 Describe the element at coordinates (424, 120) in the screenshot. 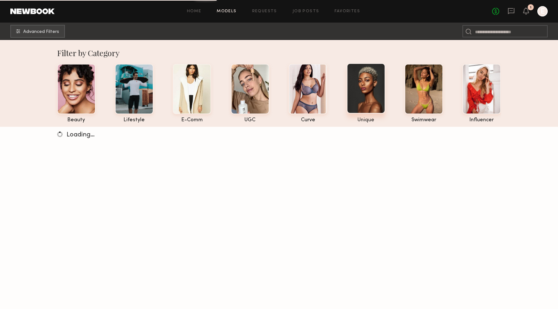

I see `div: swimwear` at that location.